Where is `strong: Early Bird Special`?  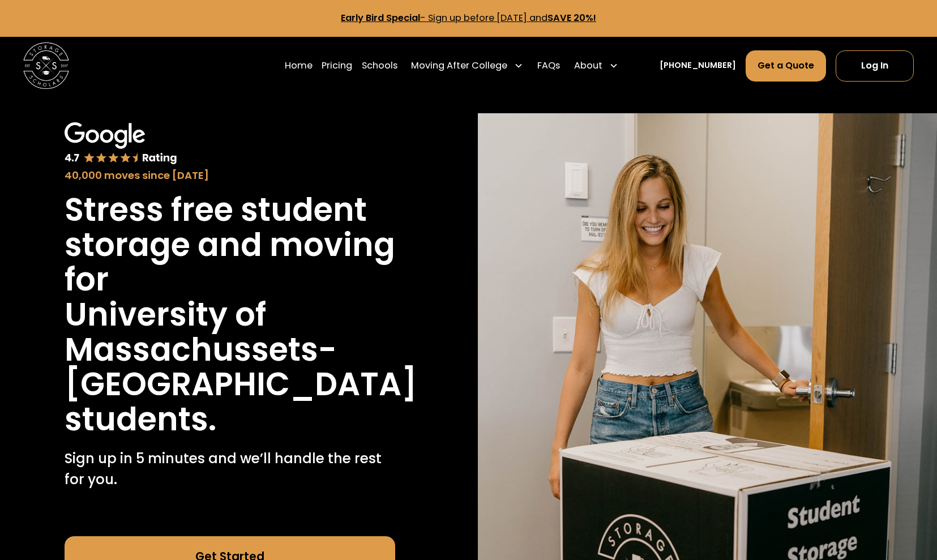 strong: Early Bird Special is located at coordinates (381, 18).